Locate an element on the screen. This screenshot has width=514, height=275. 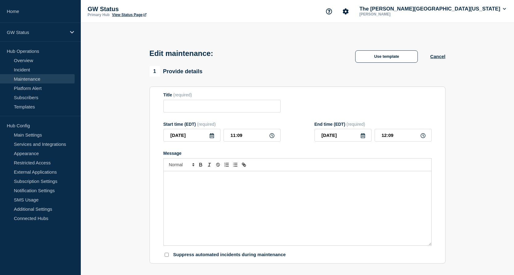
input: Title is located at coordinates (222, 106).